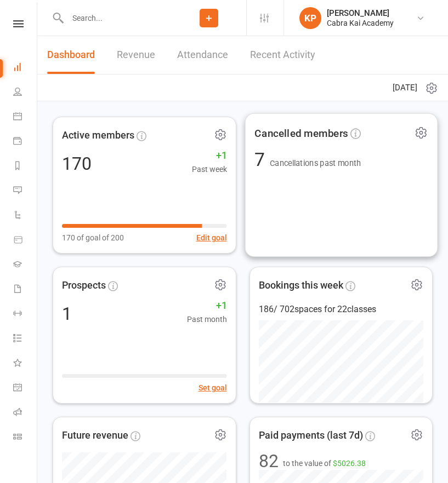  Describe the element at coordinates (118, 18) in the screenshot. I see `input: Search...` at that location.